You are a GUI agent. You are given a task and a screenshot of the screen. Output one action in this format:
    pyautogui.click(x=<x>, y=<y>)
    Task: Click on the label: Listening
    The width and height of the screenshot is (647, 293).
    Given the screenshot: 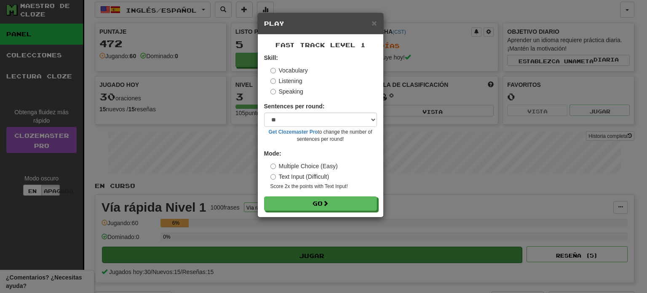 What is the action you would take?
    pyautogui.click(x=286, y=81)
    